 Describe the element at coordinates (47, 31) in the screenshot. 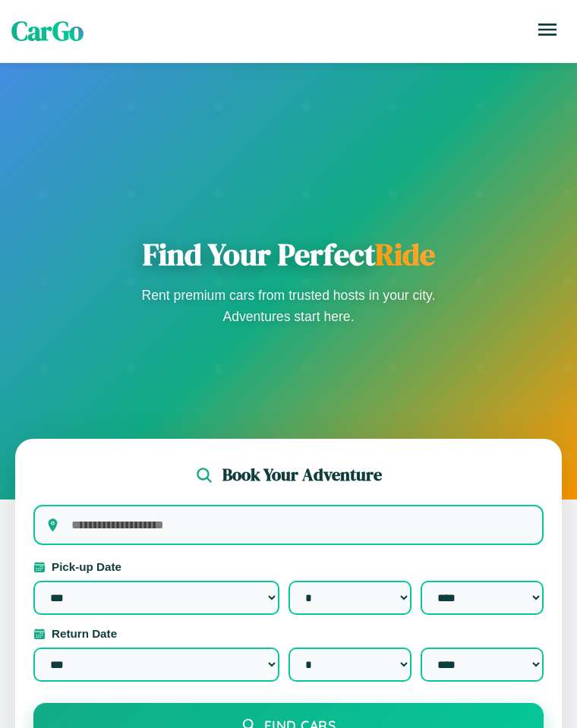

I see `span: CarGo` at that location.